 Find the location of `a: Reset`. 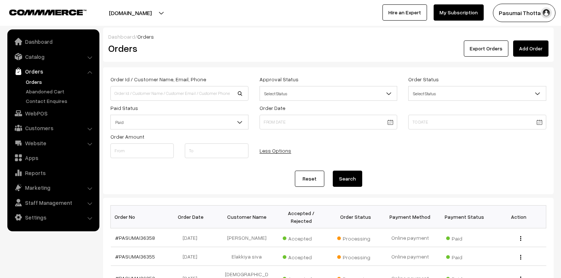

a: Reset is located at coordinates (310, 179).